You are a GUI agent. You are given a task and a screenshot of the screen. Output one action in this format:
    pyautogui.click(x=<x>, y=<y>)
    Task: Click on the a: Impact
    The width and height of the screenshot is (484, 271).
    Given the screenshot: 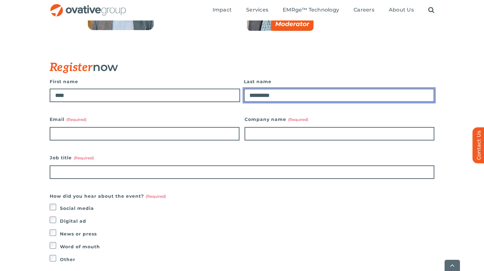 What is the action you would take?
    pyautogui.click(x=222, y=10)
    